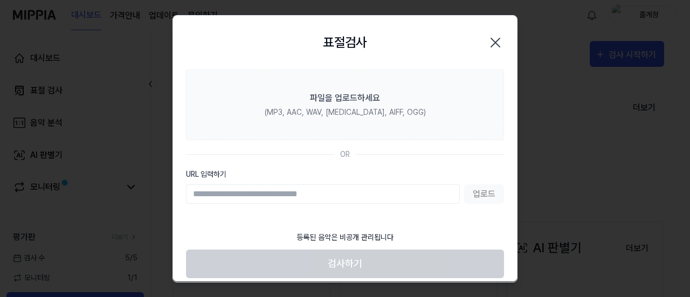 The height and width of the screenshot is (297, 690). Describe the element at coordinates (345, 174) in the screenshot. I see `label: URL 입력하기` at that location.